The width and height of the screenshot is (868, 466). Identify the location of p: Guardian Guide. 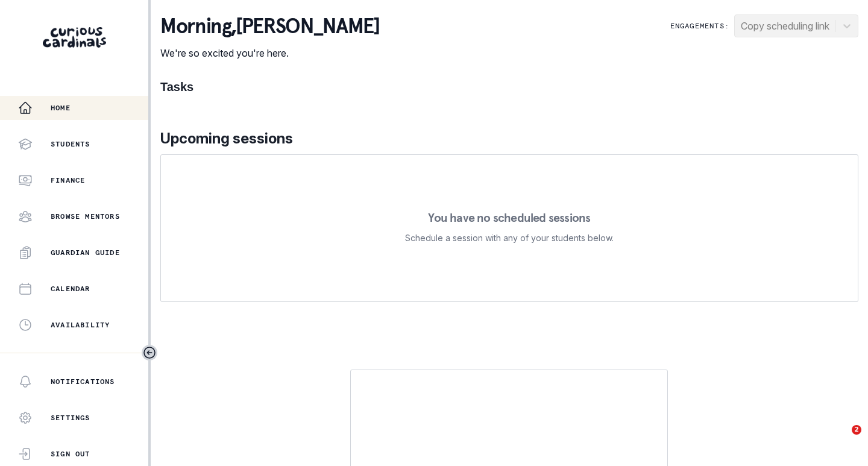
(85, 253).